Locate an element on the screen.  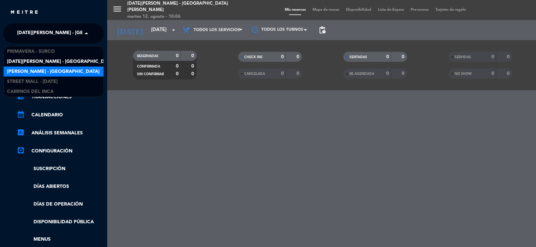
span: Caminos del Inca is located at coordinates (30, 92).